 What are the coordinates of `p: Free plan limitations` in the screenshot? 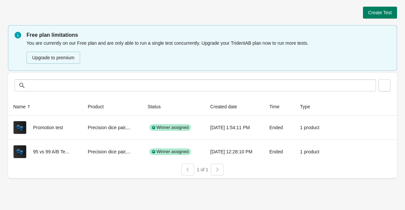 It's located at (208, 35).